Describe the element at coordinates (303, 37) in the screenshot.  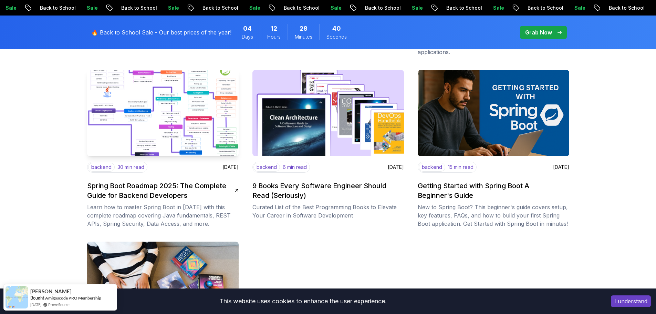
I see `span: Minutes` at that location.